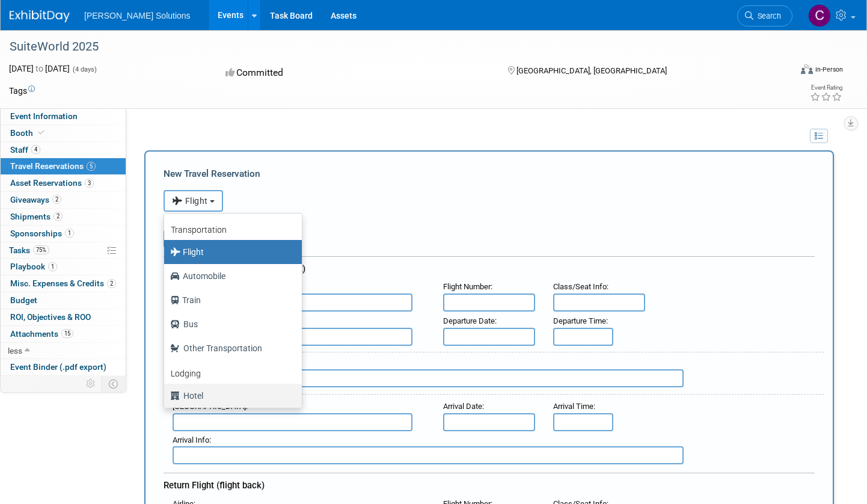 This screenshot has height=504, width=867. I want to click on span: Flight, so click(190, 200).